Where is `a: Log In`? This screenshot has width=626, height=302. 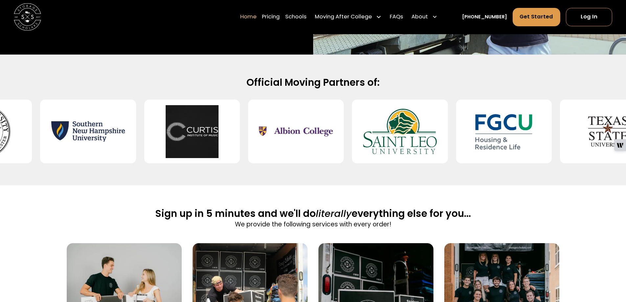
a: Log In is located at coordinates (589, 17).